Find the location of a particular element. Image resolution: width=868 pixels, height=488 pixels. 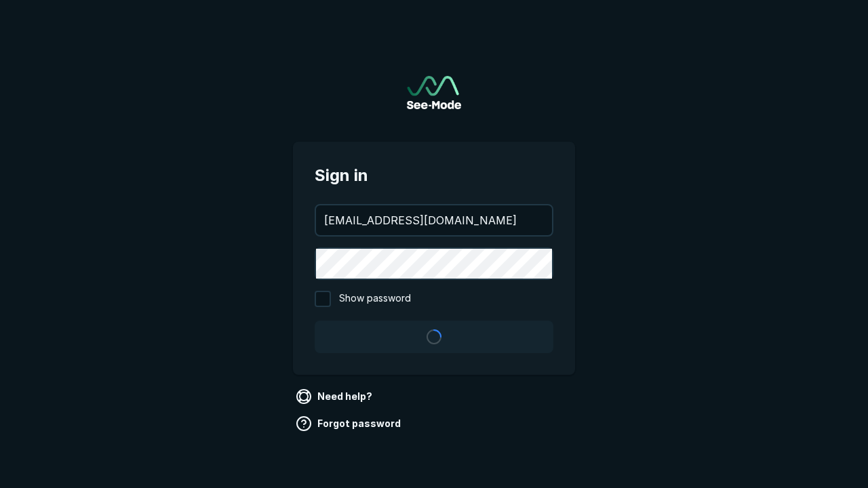

span: Show password is located at coordinates (375, 299).